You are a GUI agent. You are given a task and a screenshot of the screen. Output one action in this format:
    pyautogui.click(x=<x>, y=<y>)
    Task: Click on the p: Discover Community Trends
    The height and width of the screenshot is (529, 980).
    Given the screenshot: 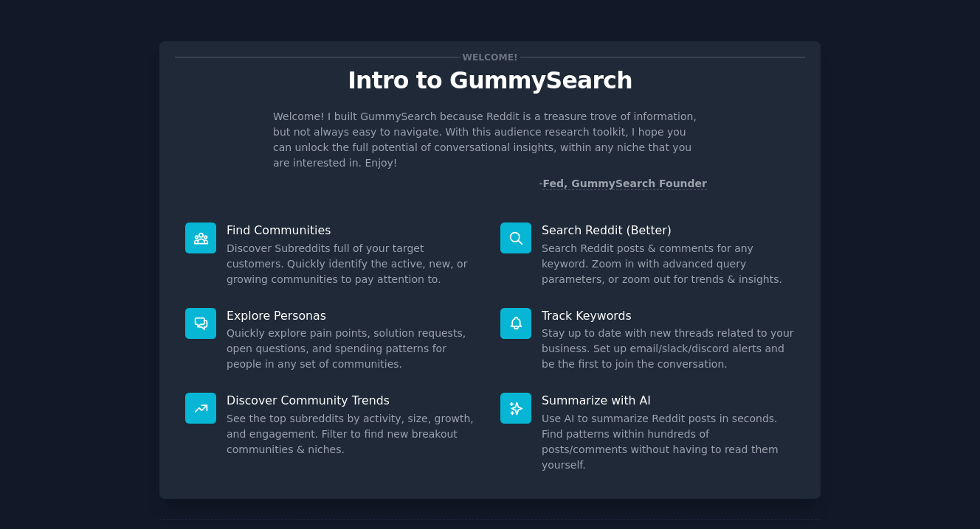 What is the action you would take?
    pyautogui.click(x=353, y=400)
    